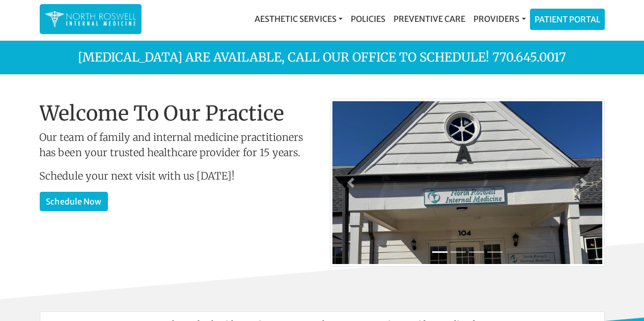  Describe the element at coordinates (429, 19) in the screenshot. I see `a: Preventive Care` at that location.